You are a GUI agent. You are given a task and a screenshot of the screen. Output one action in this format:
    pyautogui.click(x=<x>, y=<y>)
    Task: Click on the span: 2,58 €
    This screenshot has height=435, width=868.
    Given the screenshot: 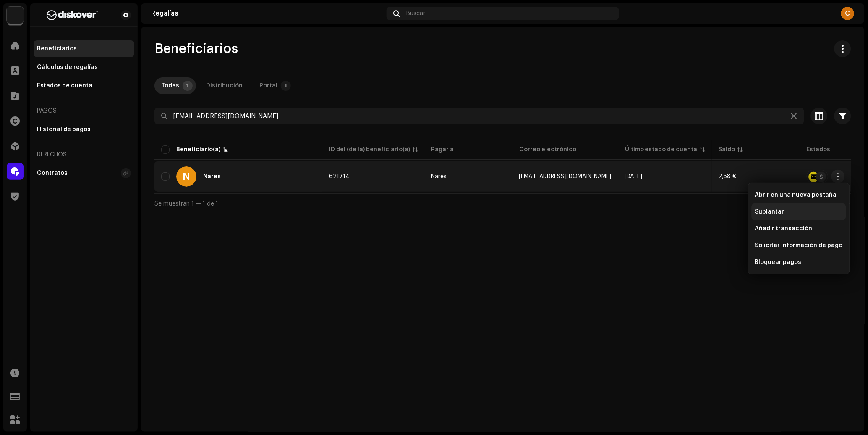 What is the action you would take?
    pyautogui.click(x=728, y=177)
    